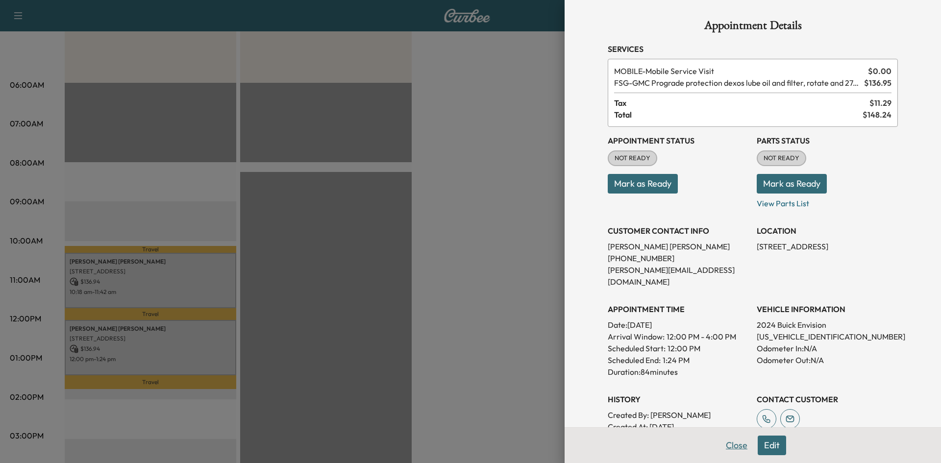  I want to click on h3: History, so click(678, 399).